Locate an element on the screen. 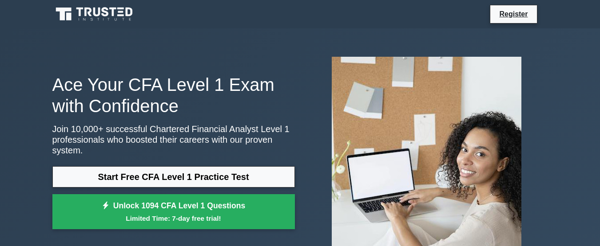 This screenshot has width=600, height=246. p: Join 10,000+ successful Chartered Financial Analyst Level 1 professionals who boosted their caree... is located at coordinates (174, 140).